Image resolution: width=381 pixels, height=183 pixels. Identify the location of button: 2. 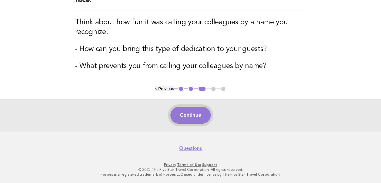
(191, 89).